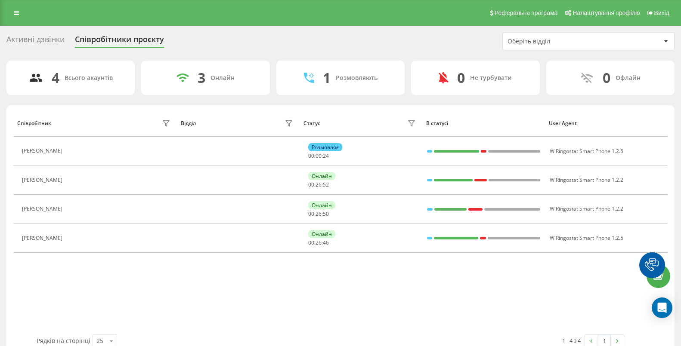  What do you see at coordinates (559, 41) in the screenshot?
I see `div: Оберіть відділ` at bounding box center [559, 41].